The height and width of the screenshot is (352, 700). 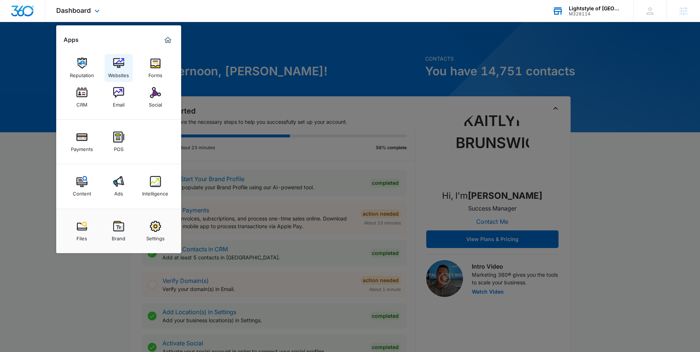 What do you see at coordinates (82, 142) in the screenshot?
I see `a: Payments` at bounding box center [82, 142].